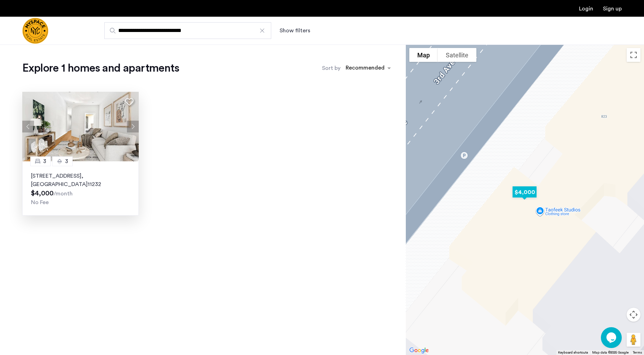  I want to click on button: Next apartment, so click(133, 127).